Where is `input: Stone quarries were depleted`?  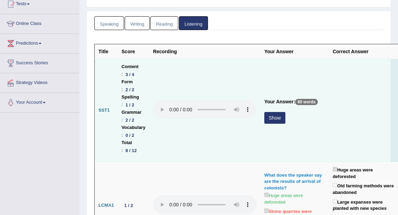
input: Stone quarries were depleted is located at coordinates (266, 210).